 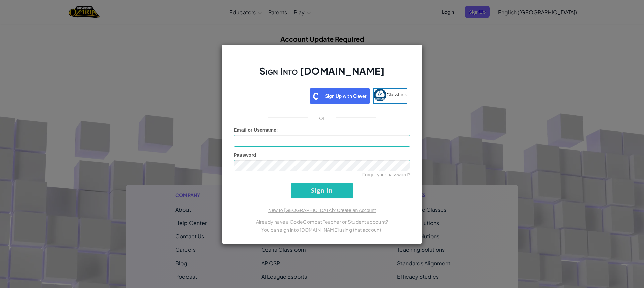 I want to click on a: Forgot your password?, so click(x=386, y=175).